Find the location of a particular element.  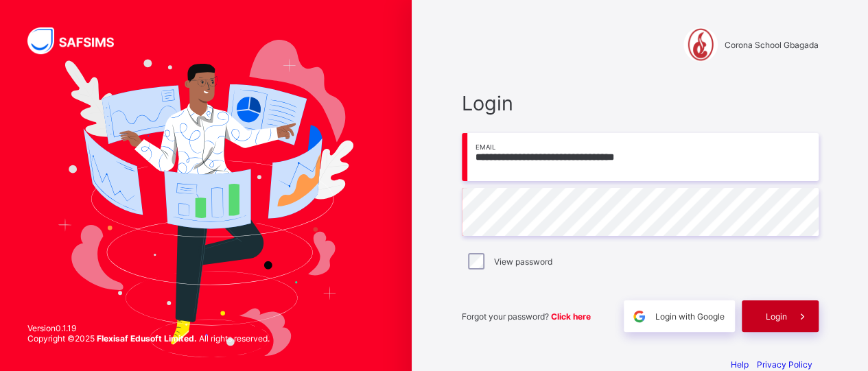

a: Help is located at coordinates (739, 364).